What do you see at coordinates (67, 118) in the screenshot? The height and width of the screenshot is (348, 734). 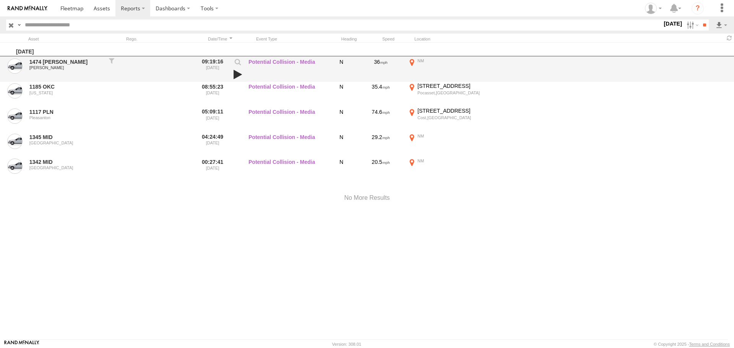 I see `div: Pleasanton` at bounding box center [67, 118].